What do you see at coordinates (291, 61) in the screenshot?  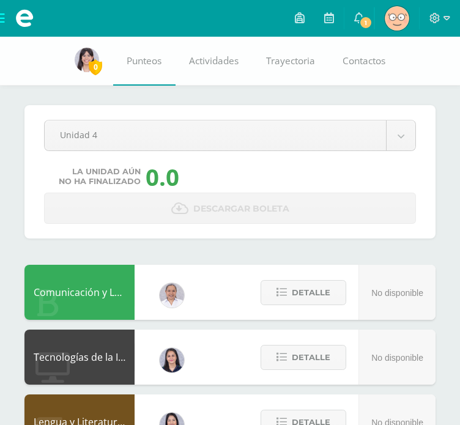 I see `span: Trayectoria` at bounding box center [291, 61].